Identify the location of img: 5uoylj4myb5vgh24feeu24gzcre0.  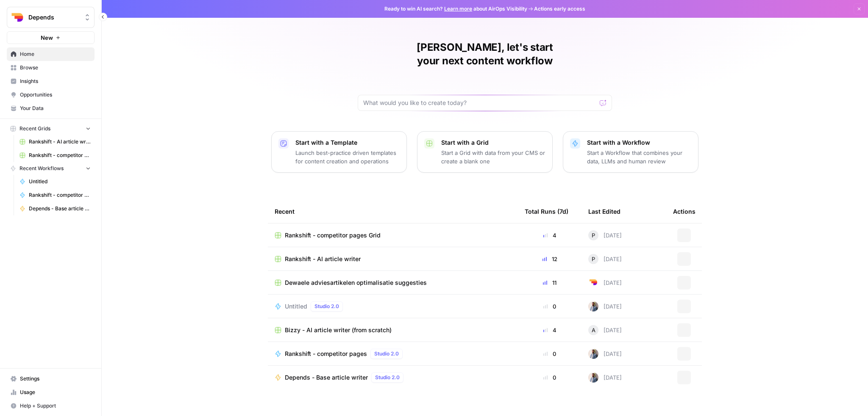
(593, 283).